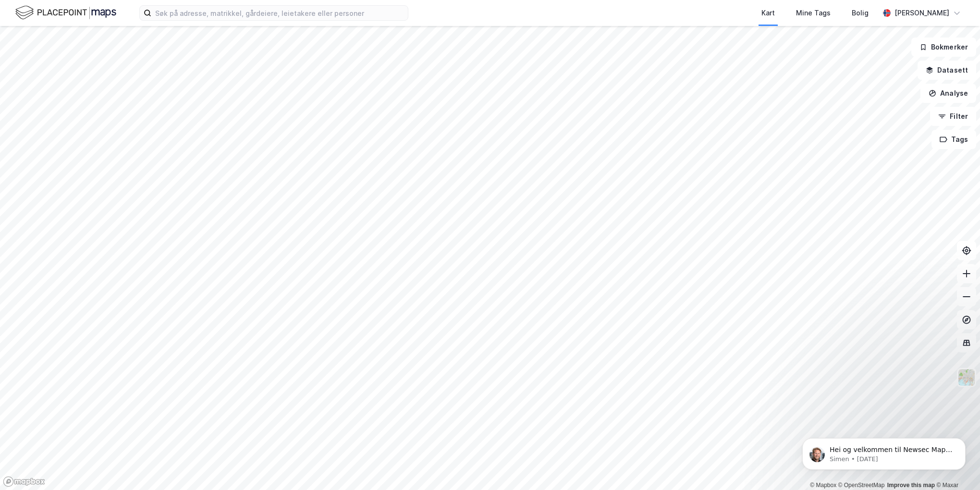 The height and width of the screenshot is (490, 980). Describe the element at coordinates (953, 116) in the screenshot. I see `button: Filter` at that location.